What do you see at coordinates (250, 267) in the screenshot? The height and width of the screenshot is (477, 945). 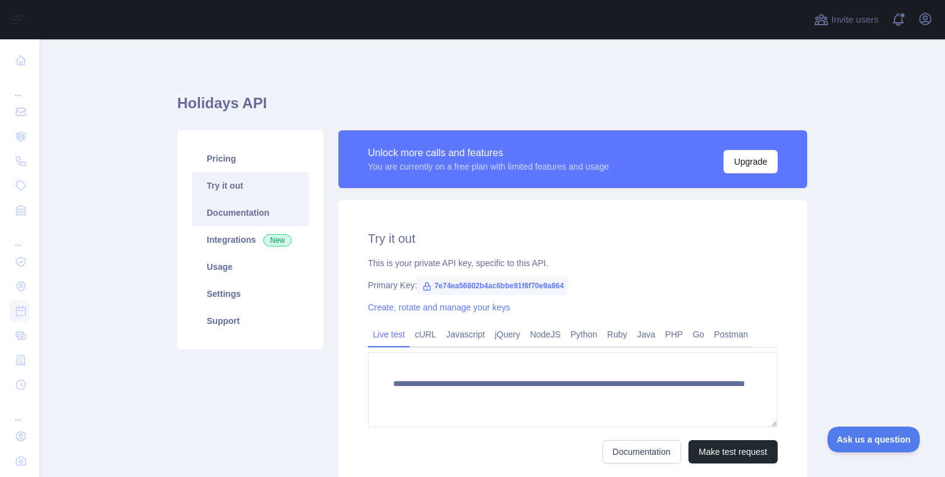 I see `a: Usage` at bounding box center [250, 267].